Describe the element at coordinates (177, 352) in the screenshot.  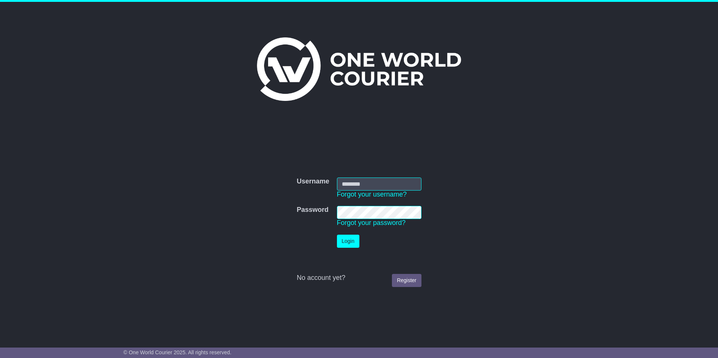
I see `span: © One World Courier 2025. All rights reserved.` at that location.